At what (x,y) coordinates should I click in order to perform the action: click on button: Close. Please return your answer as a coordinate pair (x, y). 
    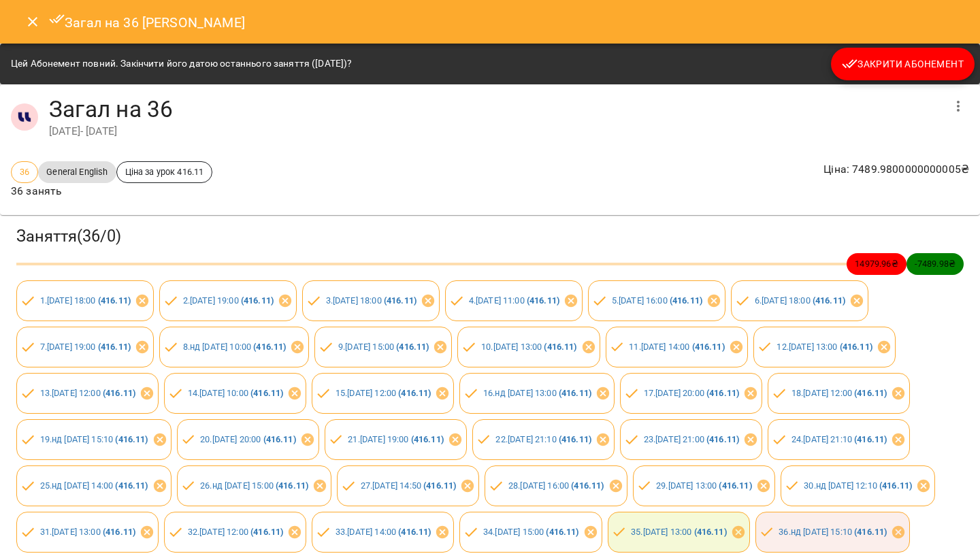
    Looking at the image, I should click on (33, 21).